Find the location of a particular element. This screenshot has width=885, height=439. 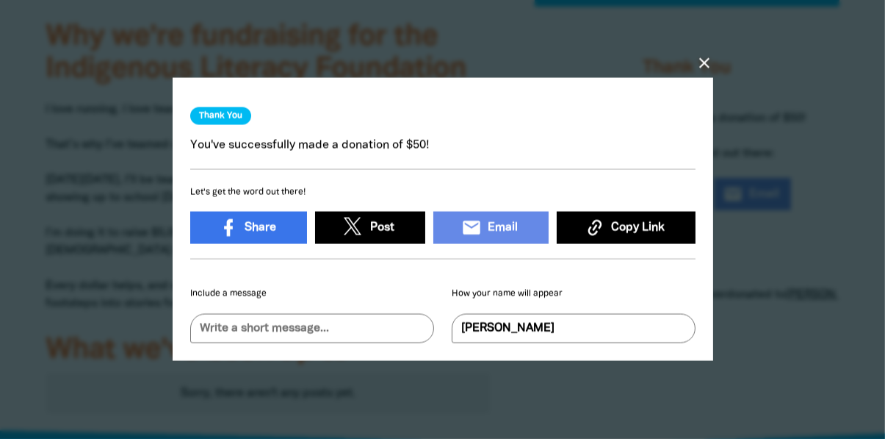

span: Post is located at coordinates (381, 228).